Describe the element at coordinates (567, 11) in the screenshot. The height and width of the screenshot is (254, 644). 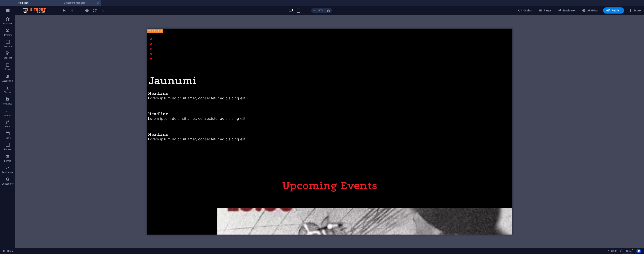
I see `span: Navigator` at that location.